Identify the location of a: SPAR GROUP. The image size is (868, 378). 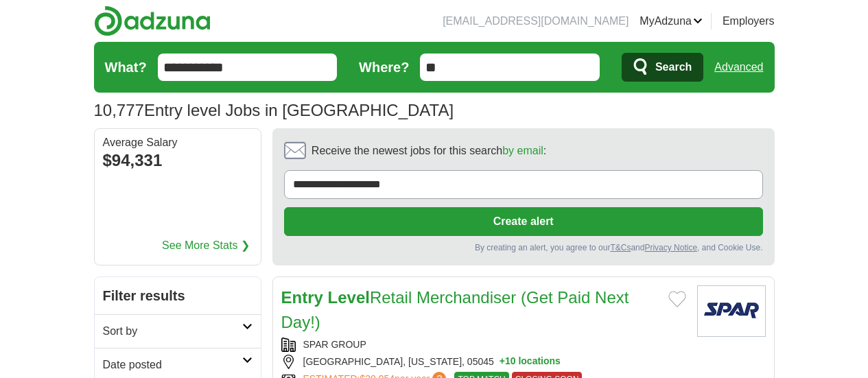
(335, 345).